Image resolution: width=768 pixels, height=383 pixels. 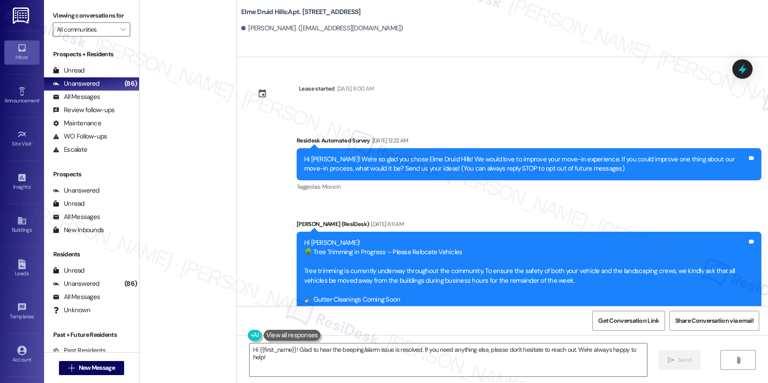 What do you see at coordinates (529, 142) in the screenshot?
I see `div: Residesk Automated Survey` at bounding box center [529, 142].